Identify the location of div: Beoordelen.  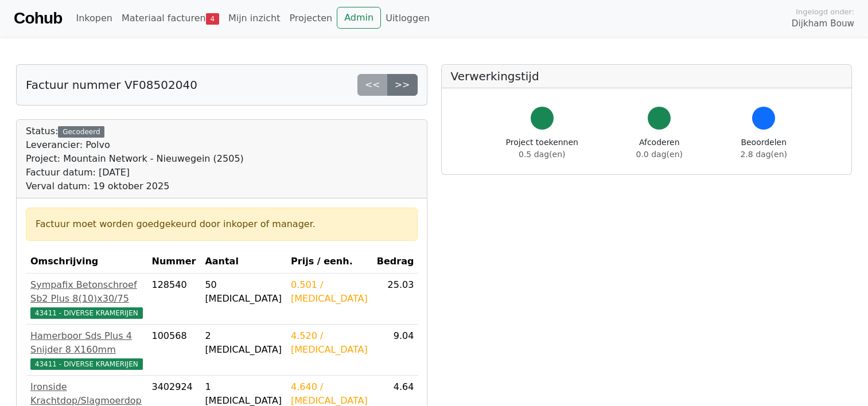
(764, 149).